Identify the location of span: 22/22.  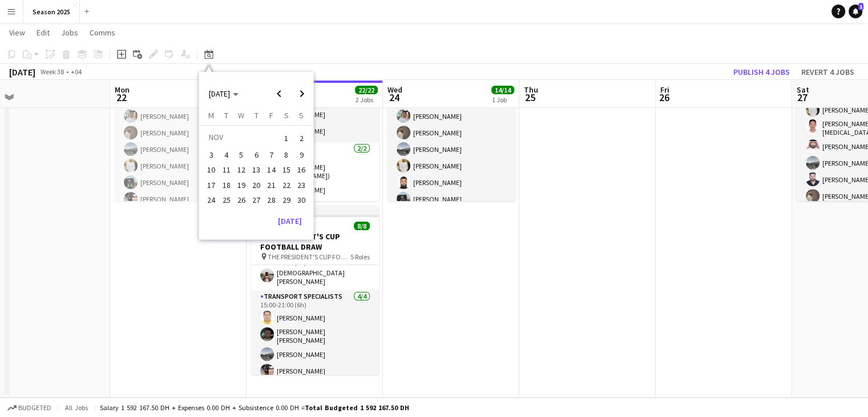
(366, 90).